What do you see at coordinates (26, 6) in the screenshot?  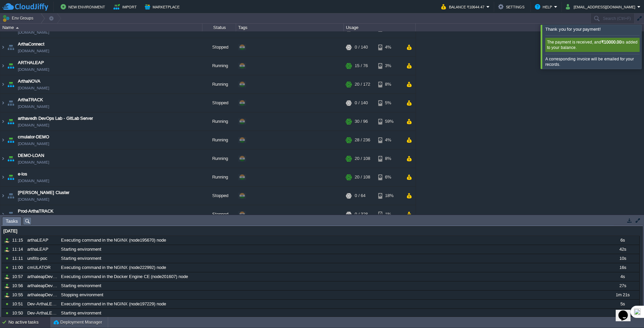 I see `img: CloudJiffy` at bounding box center [26, 6].